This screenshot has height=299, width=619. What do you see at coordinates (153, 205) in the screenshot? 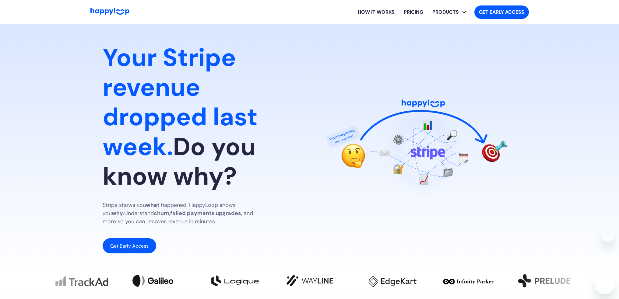
I see `strong: what` at bounding box center [153, 205].